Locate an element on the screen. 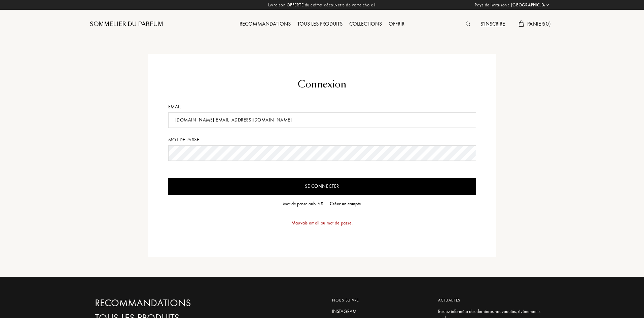 Image resolution: width=644 pixels, height=318 pixels. a: S'inscrire is located at coordinates (492, 23).